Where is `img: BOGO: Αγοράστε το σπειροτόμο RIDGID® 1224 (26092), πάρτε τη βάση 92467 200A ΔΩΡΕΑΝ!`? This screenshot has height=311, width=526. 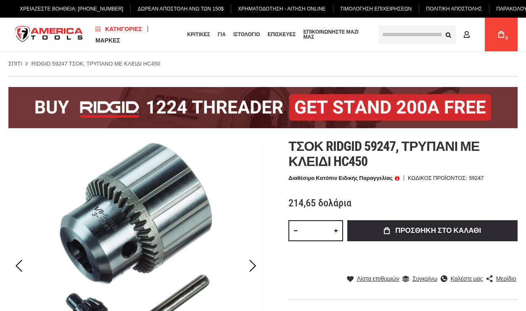 img: BOGO: Αγοράστε το σπειροτόμο RIDGID® 1224 (26092), πάρτε τη βάση 92467 200A ΔΩΡΕΑΝ! is located at coordinates (263, 108).